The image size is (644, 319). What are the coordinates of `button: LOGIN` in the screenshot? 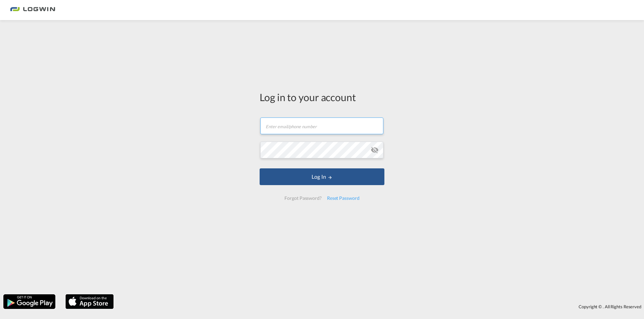 It's located at (322, 177).